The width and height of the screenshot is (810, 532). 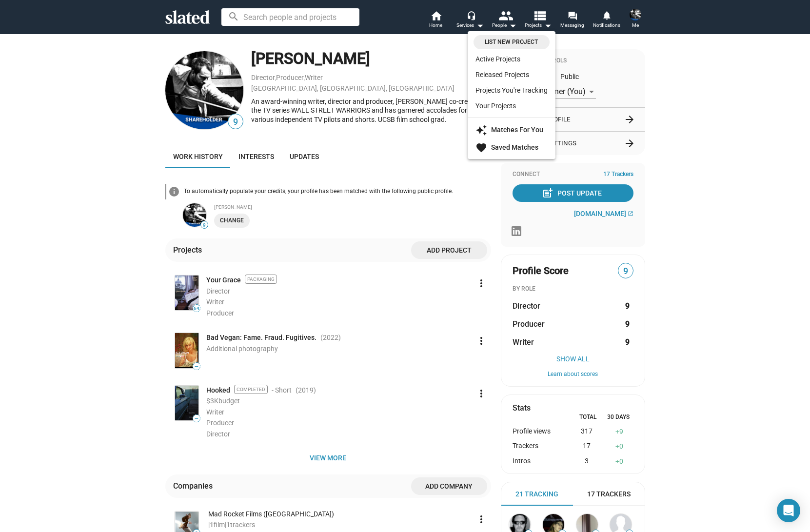 What do you see at coordinates (512, 106) in the screenshot?
I see `a: Your Projects` at bounding box center [512, 106].